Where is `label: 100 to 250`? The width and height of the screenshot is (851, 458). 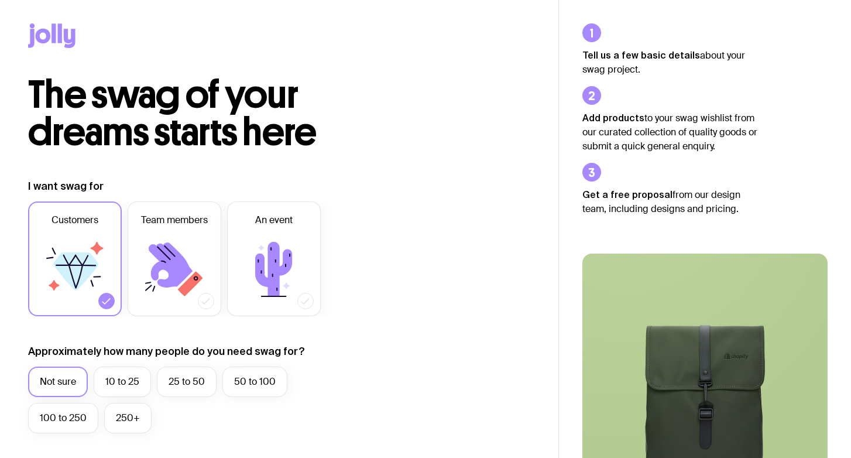
label: 100 to 250 is located at coordinates (63, 418).